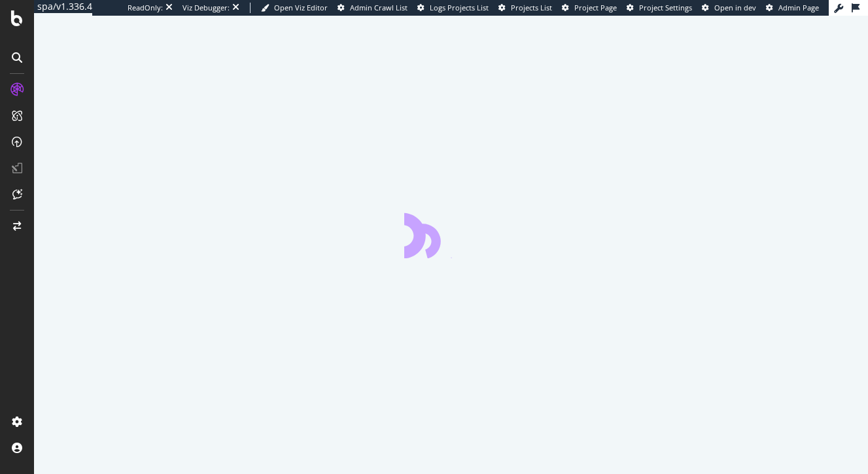 The width and height of the screenshot is (868, 474). What do you see at coordinates (301, 8) in the screenshot?
I see `span: Open Viz Editor` at bounding box center [301, 8].